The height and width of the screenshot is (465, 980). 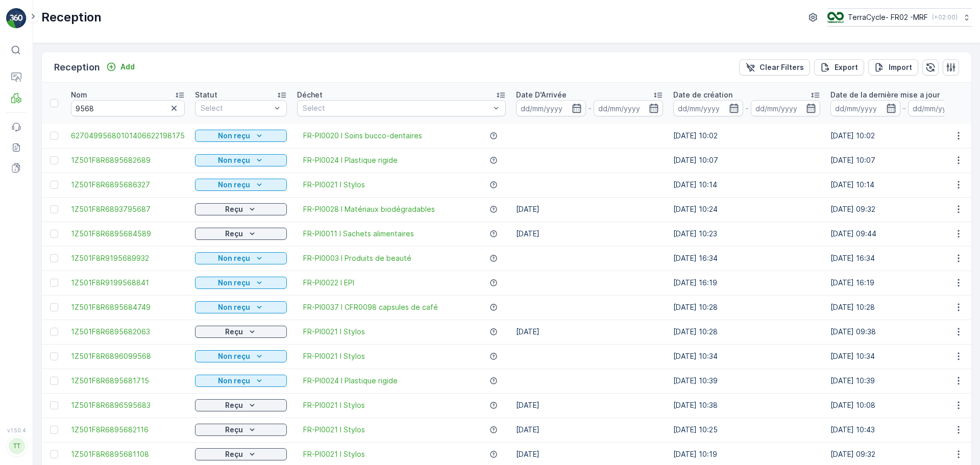 What do you see at coordinates (16, 446) in the screenshot?
I see `button: TT` at bounding box center [16, 446].